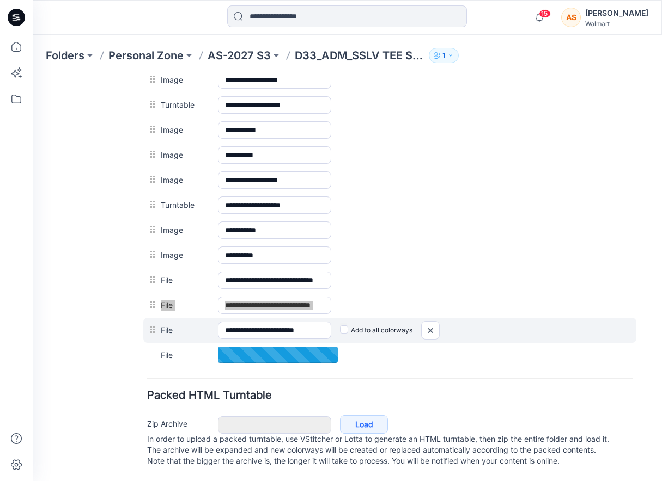 This screenshot has height=481, width=662. I want to click on label: Zip Archive, so click(144, 347).